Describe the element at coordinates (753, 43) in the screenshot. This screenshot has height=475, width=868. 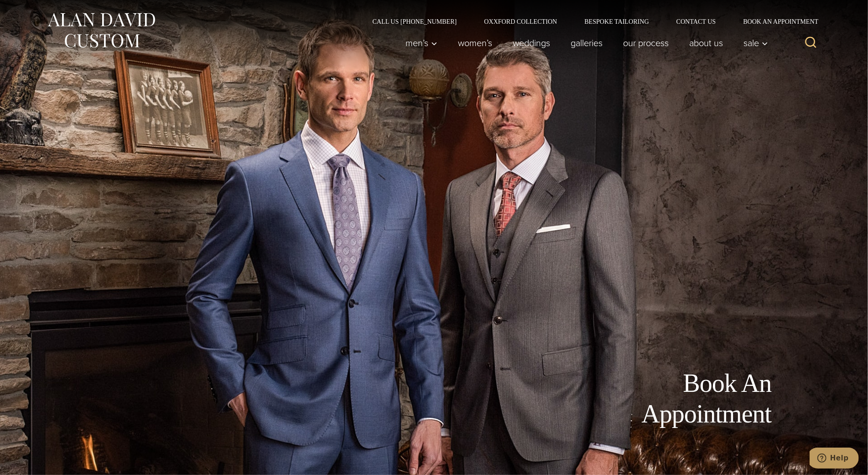
I see `button: Sale sub menu toggle` at that location.